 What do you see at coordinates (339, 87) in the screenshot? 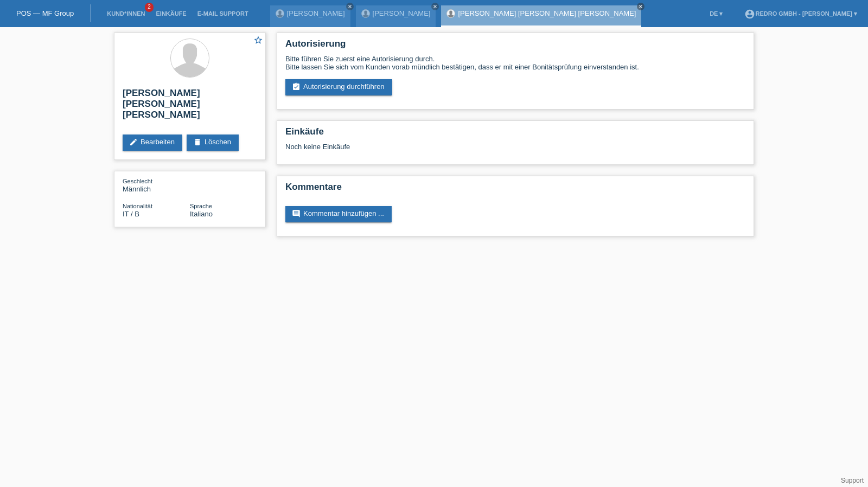
I see `a: assignment_turned_inAutorisierung durchführen` at bounding box center [339, 87].